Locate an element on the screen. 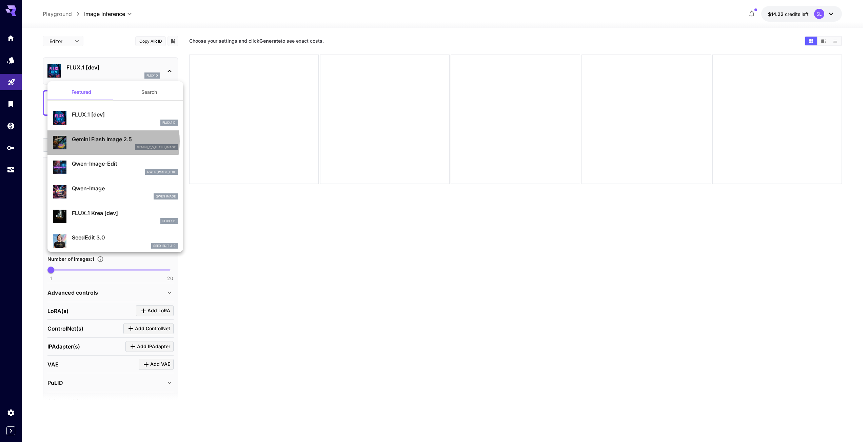 The width and height of the screenshot is (868, 442). p: Qwen-Image is located at coordinates (125, 189).